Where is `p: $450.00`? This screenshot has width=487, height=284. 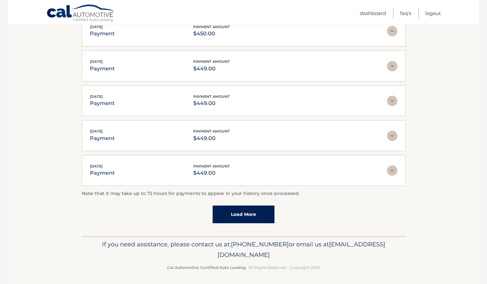 p: $450.00 is located at coordinates (212, 34).